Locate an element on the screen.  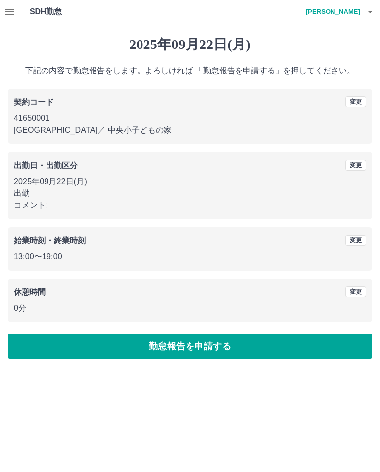
p: 出勤 is located at coordinates (190, 194).